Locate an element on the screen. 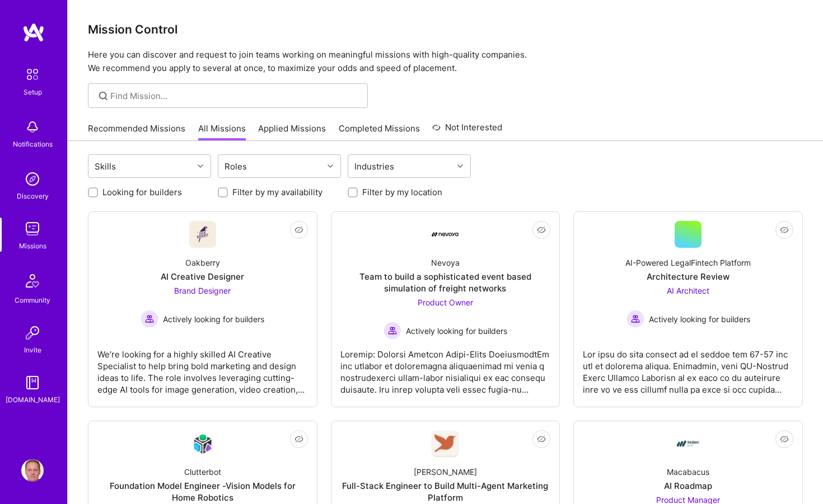 This screenshot has height=504, width=823. div: Nevoya is located at coordinates (445, 263).